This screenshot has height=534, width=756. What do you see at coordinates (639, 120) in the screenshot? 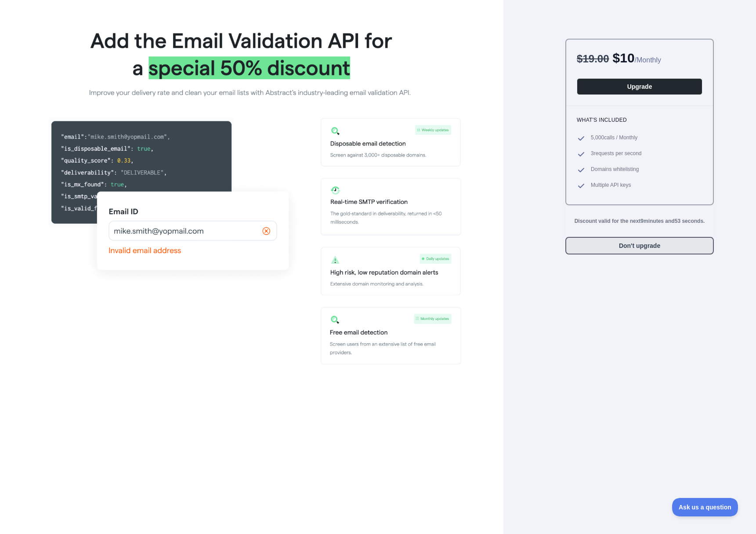
I see `h3: What's included` at bounding box center [639, 120].